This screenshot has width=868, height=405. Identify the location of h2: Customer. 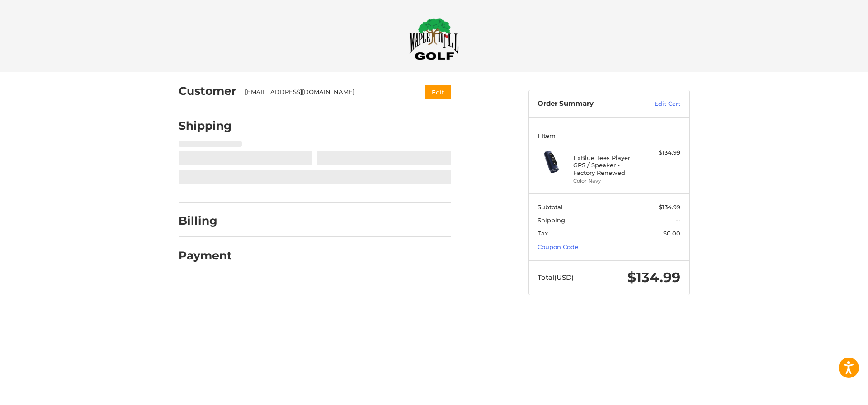
(208, 91).